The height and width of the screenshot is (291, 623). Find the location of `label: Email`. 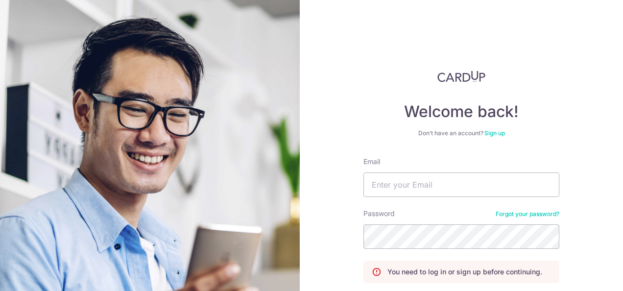

label: Email is located at coordinates (372, 162).